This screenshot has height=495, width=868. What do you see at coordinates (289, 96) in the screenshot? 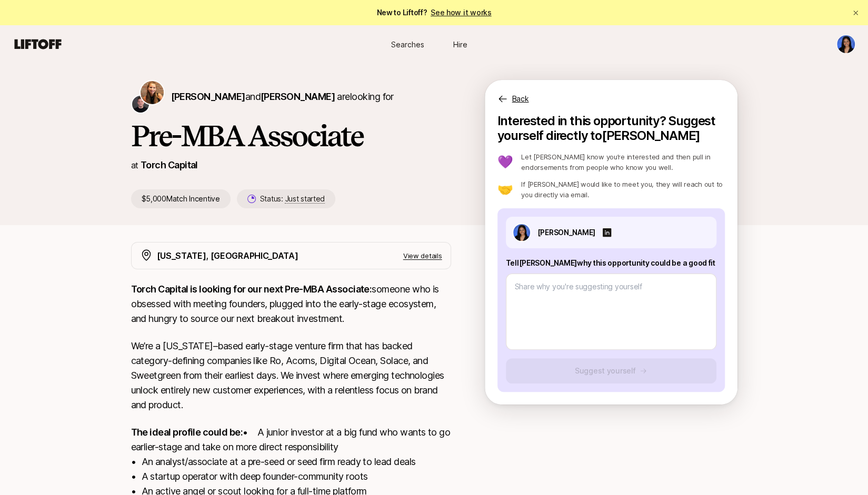
I see `span: and` at bounding box center [289, 96].